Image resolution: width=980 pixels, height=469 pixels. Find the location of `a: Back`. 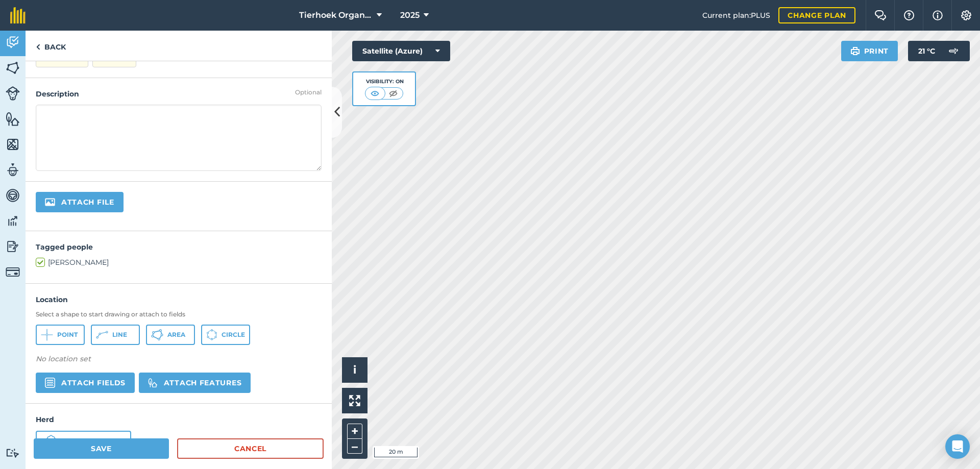

a: Back is located at coordinates (51, 45).